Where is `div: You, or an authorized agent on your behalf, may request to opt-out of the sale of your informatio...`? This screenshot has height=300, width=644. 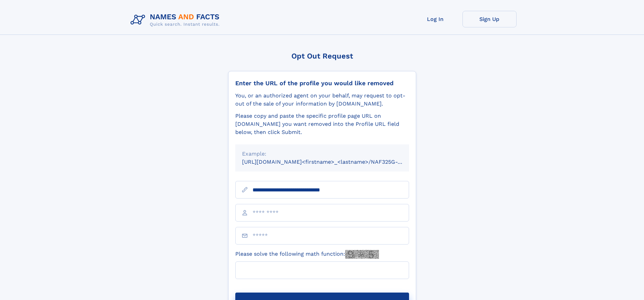 div: You, or an authorized agent on your behalf, may request to opt-out of the sale of your informatio... is located at coordinates (322, 100).